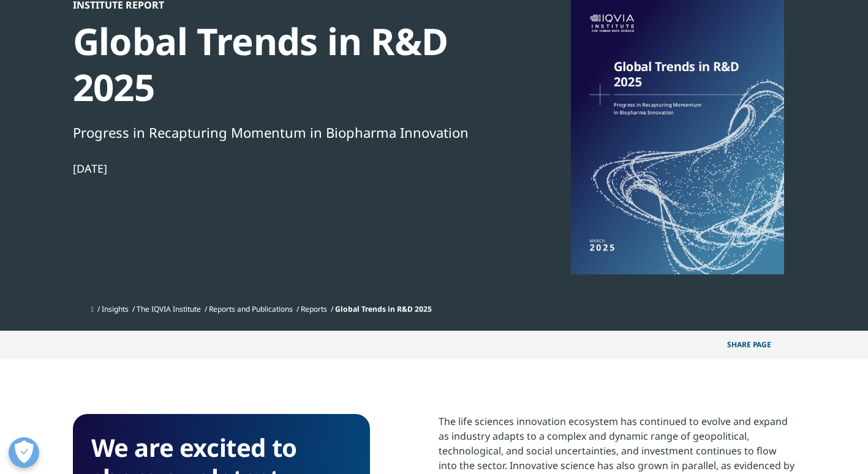 The image size is (868, 474). I want to click on a: Reports and Publications, so click(251, 308).